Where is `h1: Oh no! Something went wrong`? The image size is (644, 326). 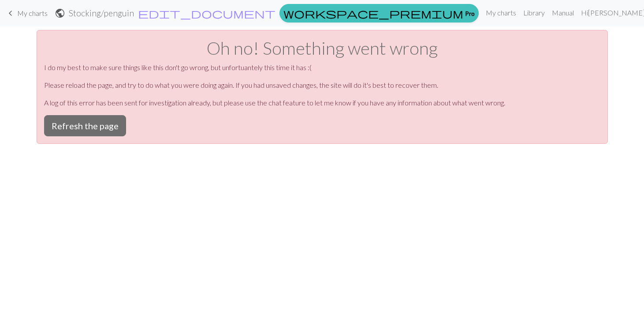 h1: Oh no! Something went wrong is located at coordinates (322, 48).